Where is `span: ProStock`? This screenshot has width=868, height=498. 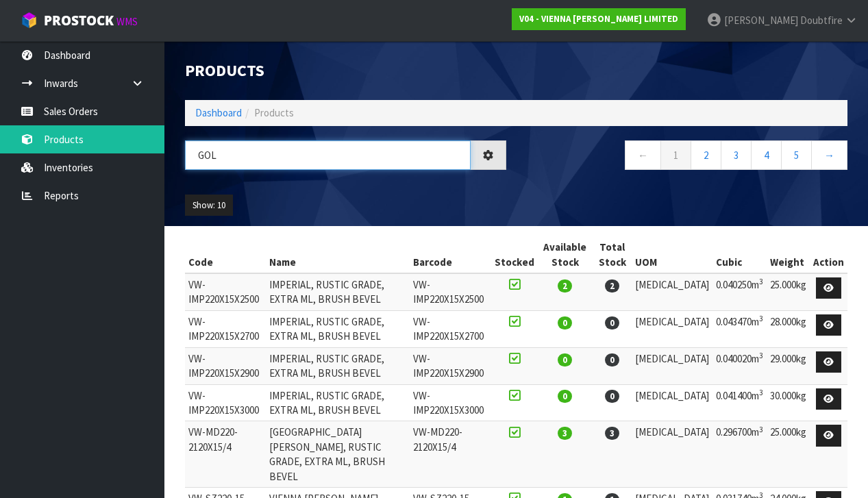
span: ProStock is located at coordinates (79, 20).